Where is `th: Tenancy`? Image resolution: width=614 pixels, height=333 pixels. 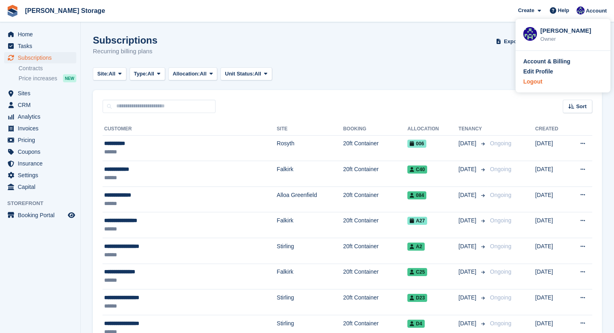
th: Tenancy is located at coordinates (473, 129).